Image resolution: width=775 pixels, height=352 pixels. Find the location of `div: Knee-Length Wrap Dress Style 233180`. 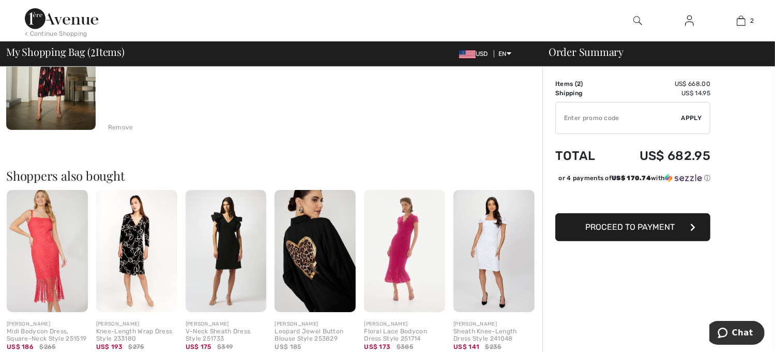

div: Knee-Length Wrap Dress Style 233180 is located at coordinates (137, 335).